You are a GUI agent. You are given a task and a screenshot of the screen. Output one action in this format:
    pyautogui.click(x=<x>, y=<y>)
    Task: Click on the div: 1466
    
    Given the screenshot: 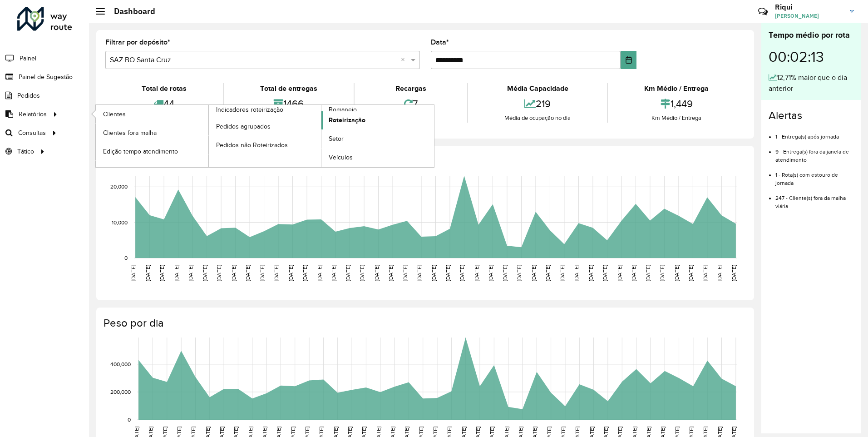 What is the action you would take?
    pyautogui.click(x=289, y=103)
    